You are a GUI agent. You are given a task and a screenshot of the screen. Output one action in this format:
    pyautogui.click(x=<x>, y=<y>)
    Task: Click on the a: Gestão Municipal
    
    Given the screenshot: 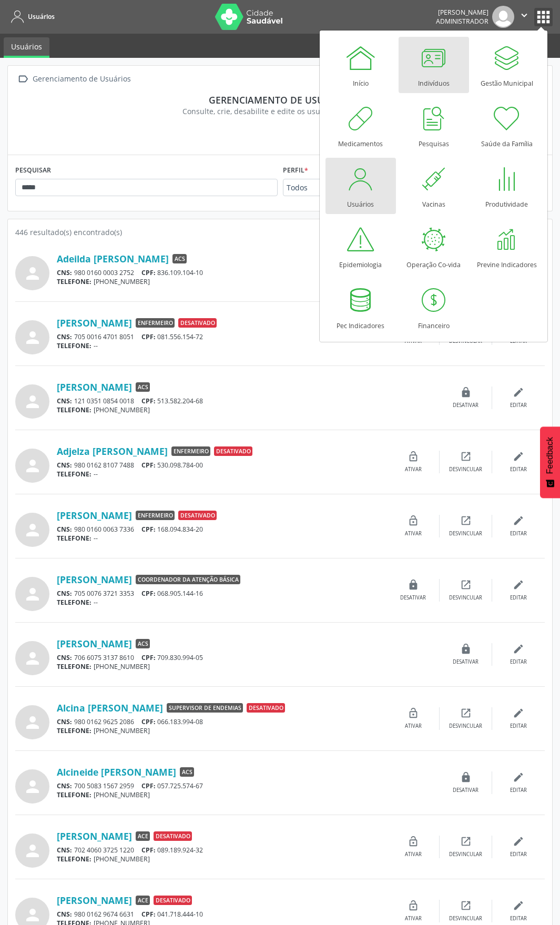 What is the action you would take?
    pyautogui.click(x=507, y=65)
    